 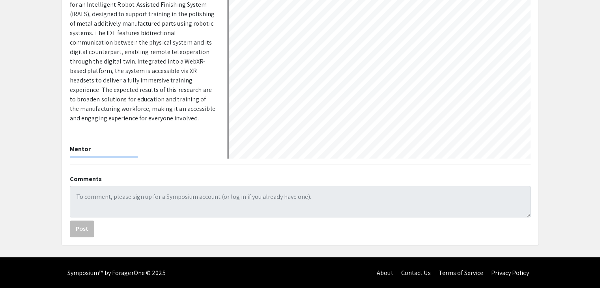 I want to click on a: Terms of Service, so click(x=461, y=273).